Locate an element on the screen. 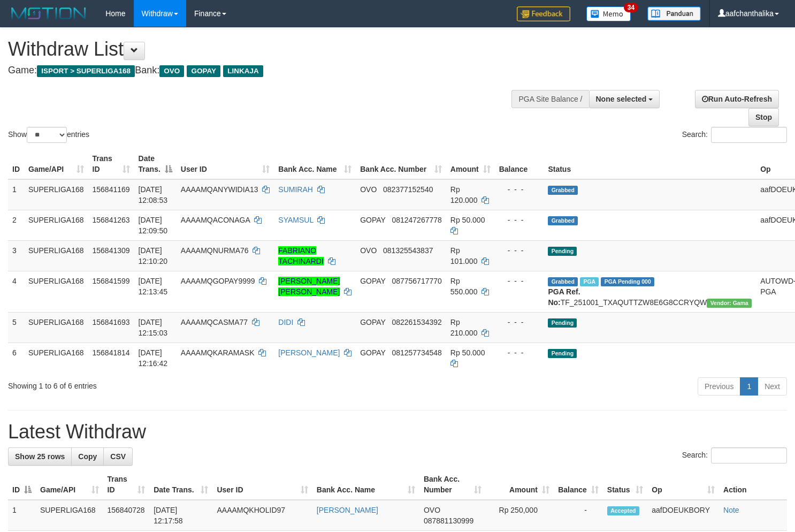 The image size is (795, 532). a: Next is located at coordinates (772, 387).